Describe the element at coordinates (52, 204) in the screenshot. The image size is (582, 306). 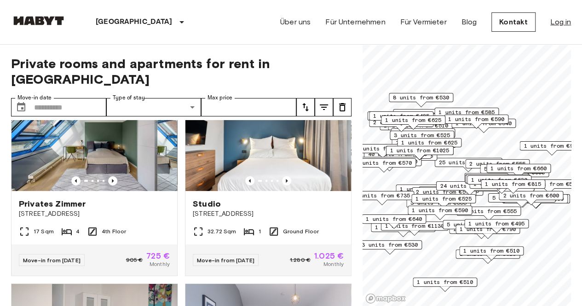
I see `span: Privates Zimmer` at that location.